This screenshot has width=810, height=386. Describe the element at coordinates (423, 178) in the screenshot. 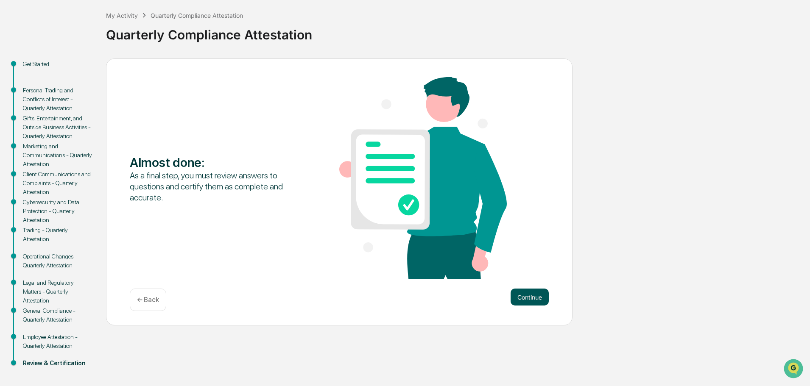

I see `img: Almost done` at that location.